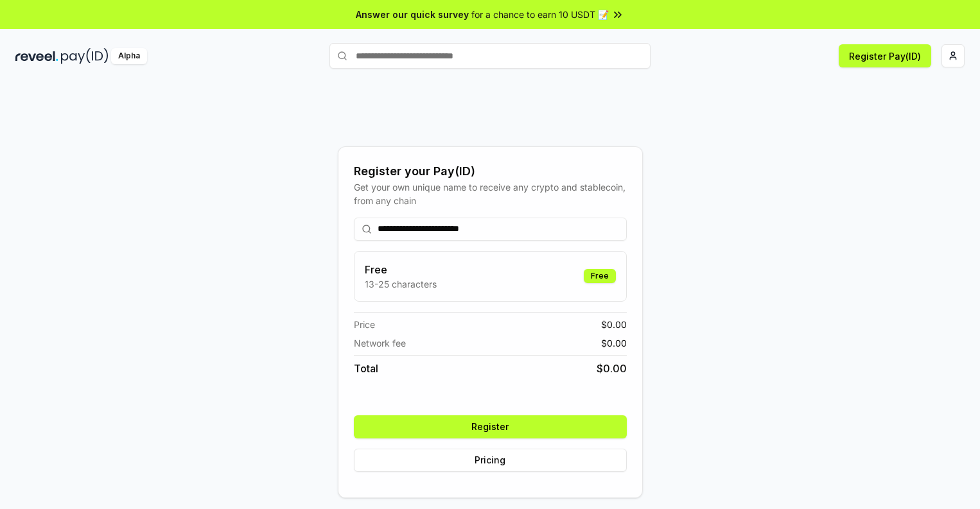 Image resolution: width=980 pixels, height=509 pixels. Describe the element at coordinates (366, 368) in the screenshot. I see `span: Total` at that location.